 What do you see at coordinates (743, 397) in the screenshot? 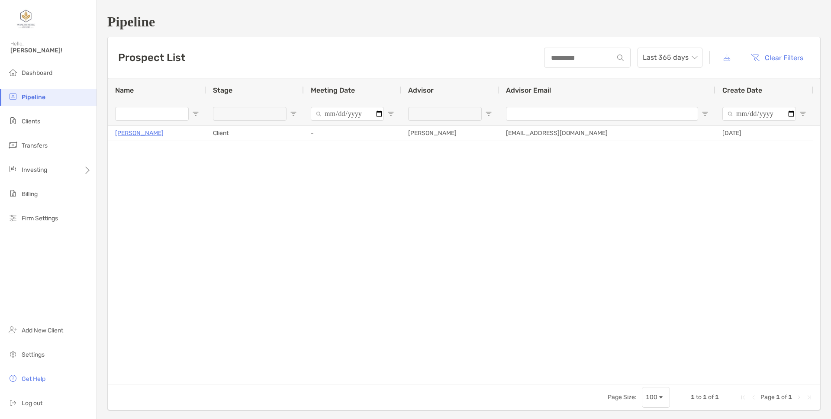
I see `div: First Page` at bounding box center [743, 397].